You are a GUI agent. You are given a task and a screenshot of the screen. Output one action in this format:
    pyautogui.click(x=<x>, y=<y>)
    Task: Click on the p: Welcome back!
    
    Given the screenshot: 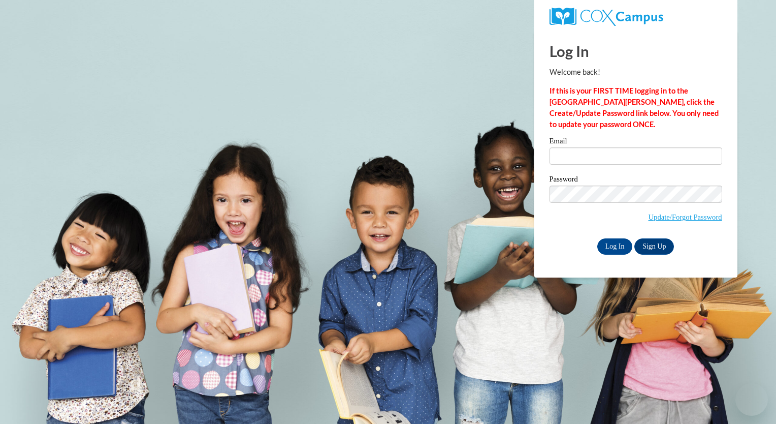 What is the action you would take?
    pyautogui.click(x=636, y=72)
    